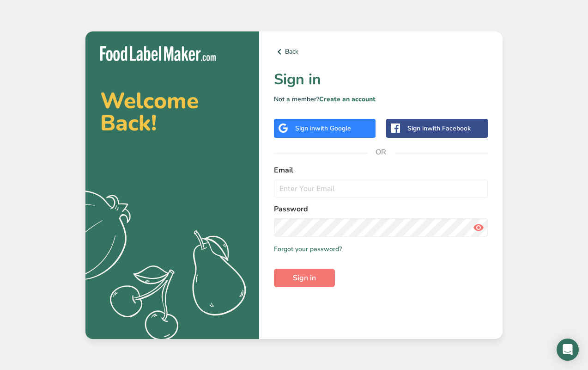 Image resolution: width=588 pixels, height=370 pixels. Describe the element at coordinates (449, 128) in the screenshot. I see `span: with Facebook` at that location.